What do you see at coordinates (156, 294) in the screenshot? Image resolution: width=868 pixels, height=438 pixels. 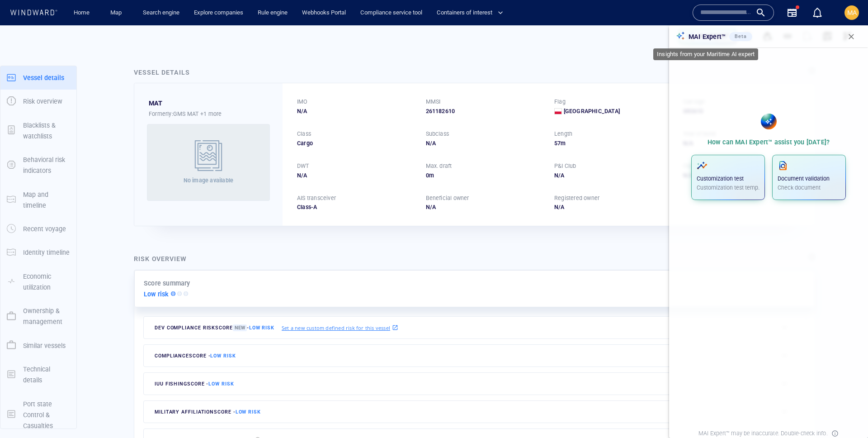 I see `p: Low risk` at bounding box center [156, 294].